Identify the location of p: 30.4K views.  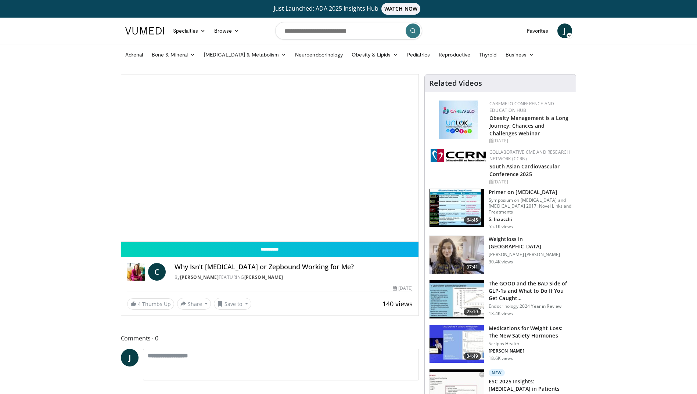
(500, 262).